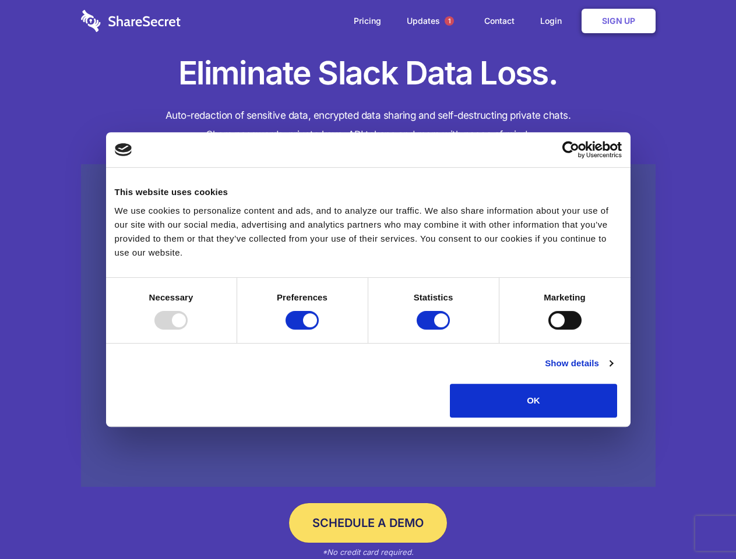 The image size is (736, 559). I want to click on a: Wistia video thumbnail, so click(368, 326).